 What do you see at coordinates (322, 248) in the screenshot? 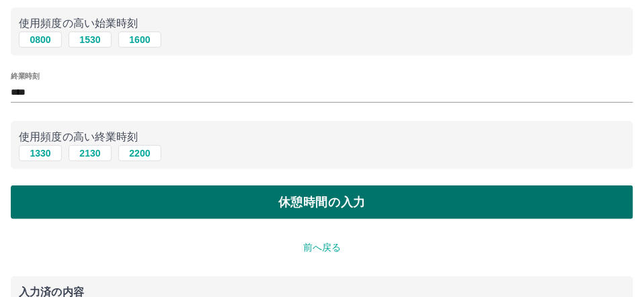
I see `p: 前へ戻る` at bounding box center [322, 248].